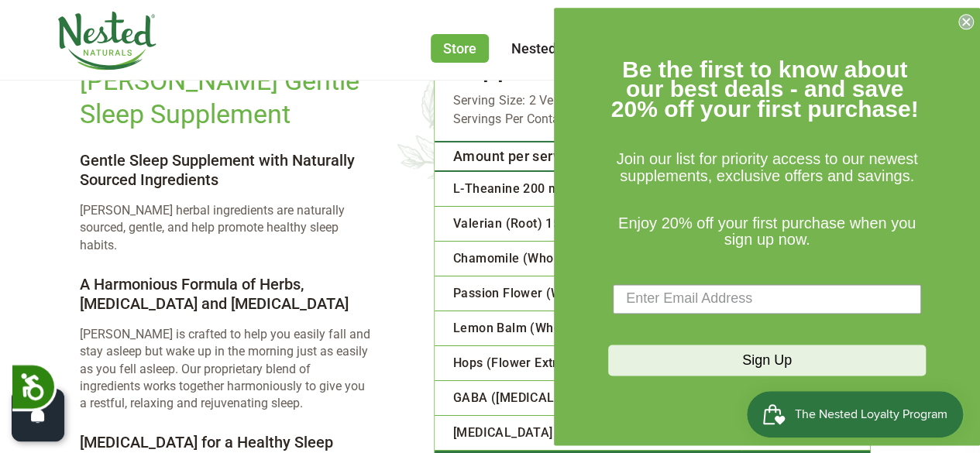  Describe the element at coordinates (653, 120) in the screenshot. I see `div: Servings Per Container: 30` at that location.